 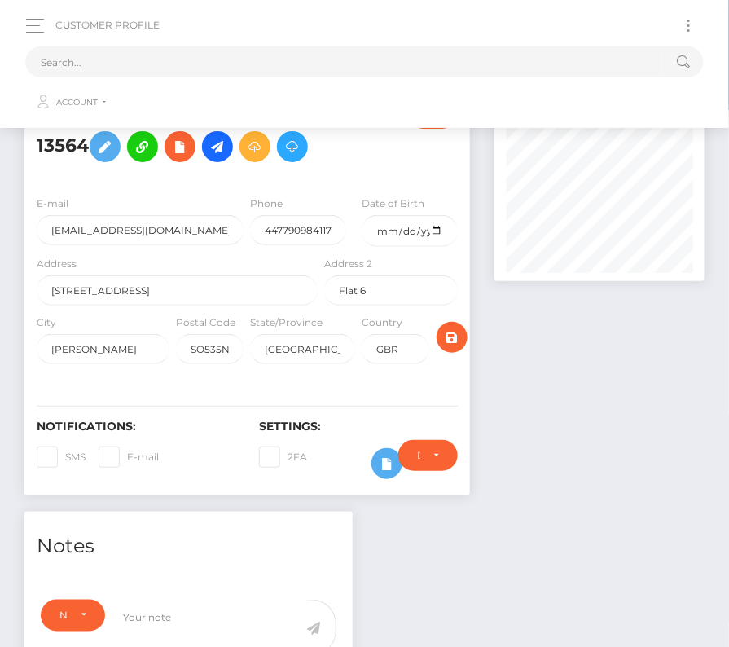 What do you see at coordinates (418, 455) in the screenshot?
I see `div: Do not require` at bounding box center [418, 455].